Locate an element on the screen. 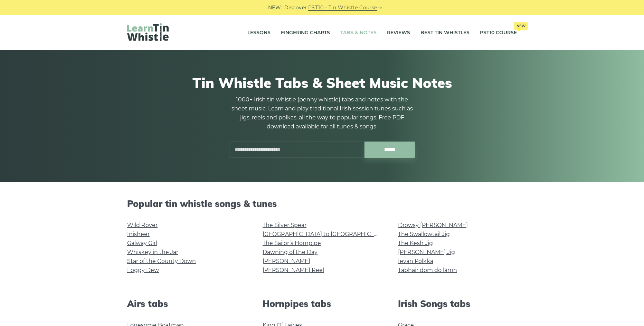 This screenshot has height=326, width=644. h2: Hornpipes tabs is located at coordinates (322, 303).